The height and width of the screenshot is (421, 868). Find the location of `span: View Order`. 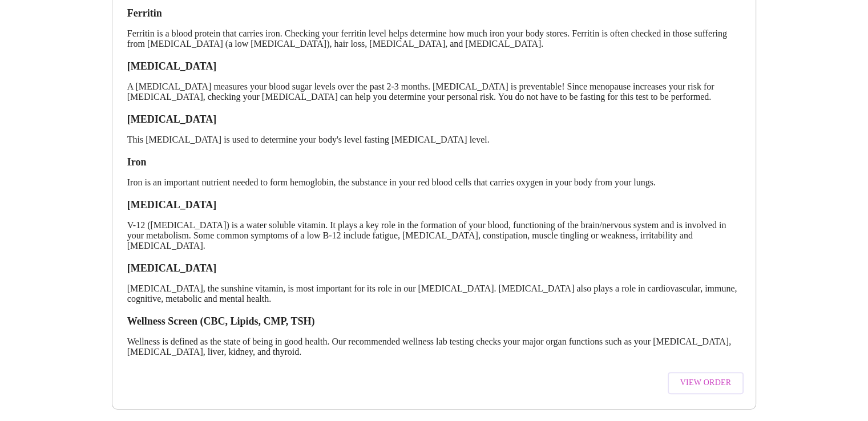

span: View Order is located at coordinates (706, 383).